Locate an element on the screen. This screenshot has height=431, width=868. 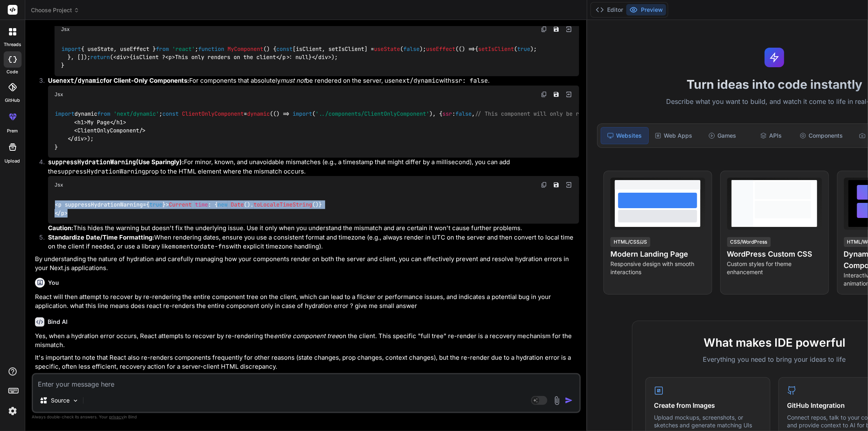
span: MyComponent is located at coordinates (245, 49).